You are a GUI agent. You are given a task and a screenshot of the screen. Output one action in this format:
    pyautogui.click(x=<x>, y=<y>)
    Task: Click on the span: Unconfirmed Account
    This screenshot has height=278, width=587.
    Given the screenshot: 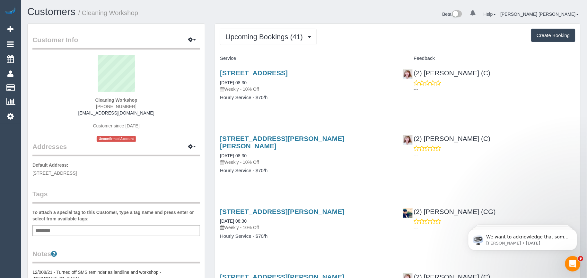 What is the action you would take?
    pyautogui.click(x=116, y=138)
    